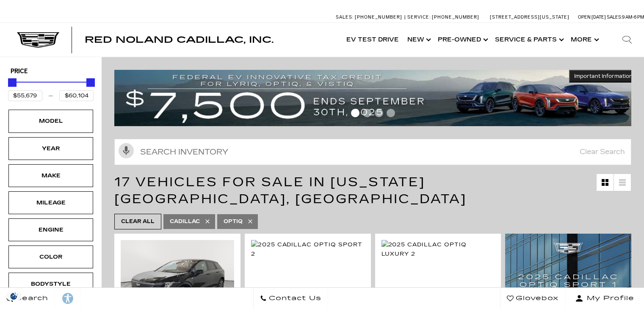  What do you see at coordinates (126, 151) in the screenshot?
I see `svg: Click to toggle on voice search` at bounding box center [126, 151].